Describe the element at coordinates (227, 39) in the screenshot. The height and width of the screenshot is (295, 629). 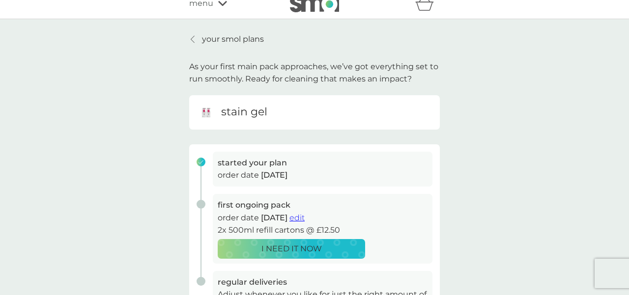
I see `a: your smol plans` at that location.